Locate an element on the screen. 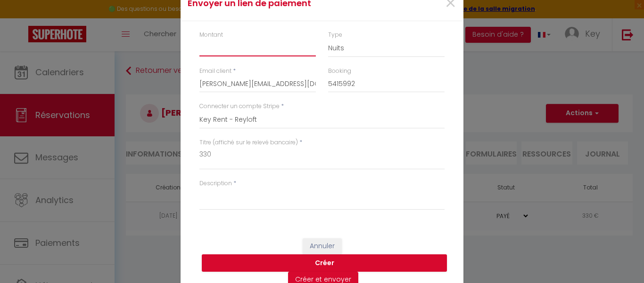 Image resolution: width=644 pixels, height=283 pixels. button: Ouvrir le widget de chat LiveChat is located at coordinates (22, 18).